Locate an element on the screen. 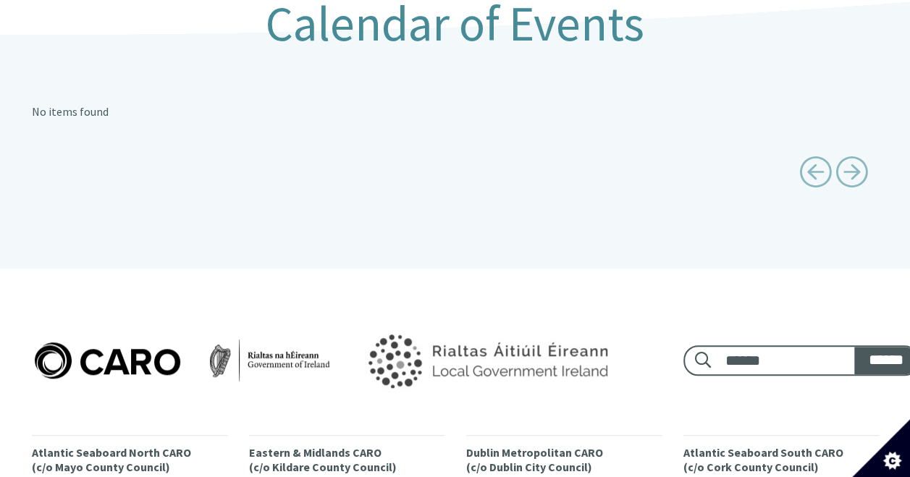 Image resolution: width=910 pixels, height=477 pixels. p: Atlantic Seaboard South CARO (c/o Cork County Council) is located at coordinates (781, 460).